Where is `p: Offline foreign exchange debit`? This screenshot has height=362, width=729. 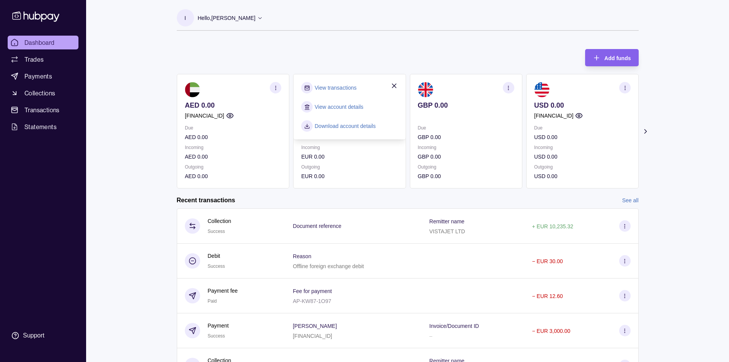
p: Offline foreign exchange debit is located at coordinates (328, 266).